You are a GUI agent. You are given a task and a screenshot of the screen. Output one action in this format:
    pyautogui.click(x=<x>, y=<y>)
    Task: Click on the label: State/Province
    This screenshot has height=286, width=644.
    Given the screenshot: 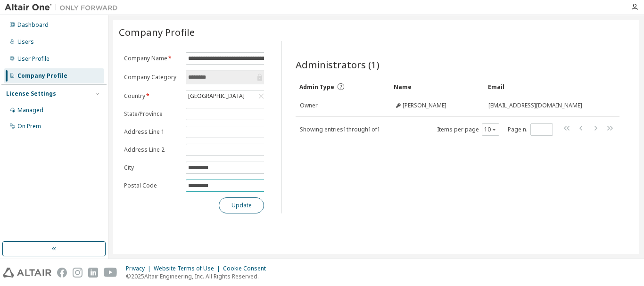 What is the action you would take?
    pyautogui.click(x=152, y=114)
    